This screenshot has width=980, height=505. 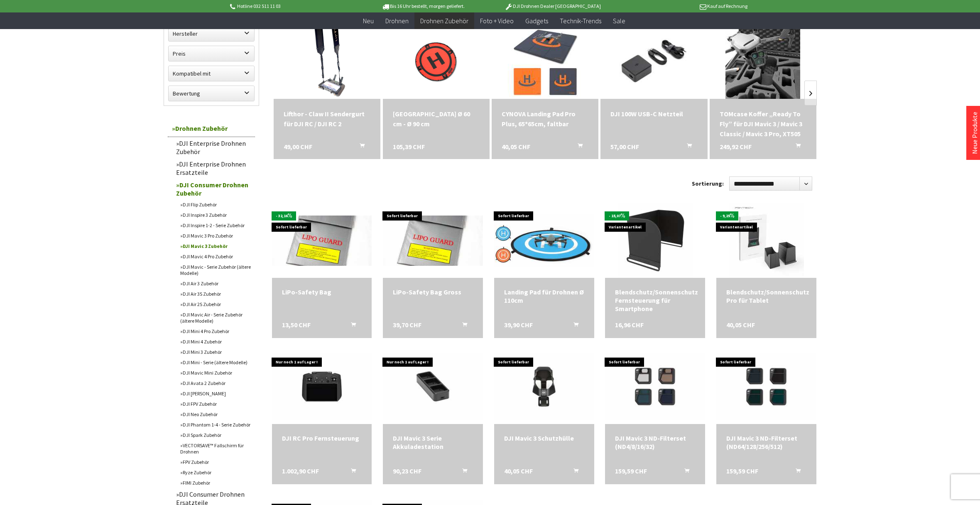 I want to click on span: 105,39 CHF, so click(x=409, y=147).